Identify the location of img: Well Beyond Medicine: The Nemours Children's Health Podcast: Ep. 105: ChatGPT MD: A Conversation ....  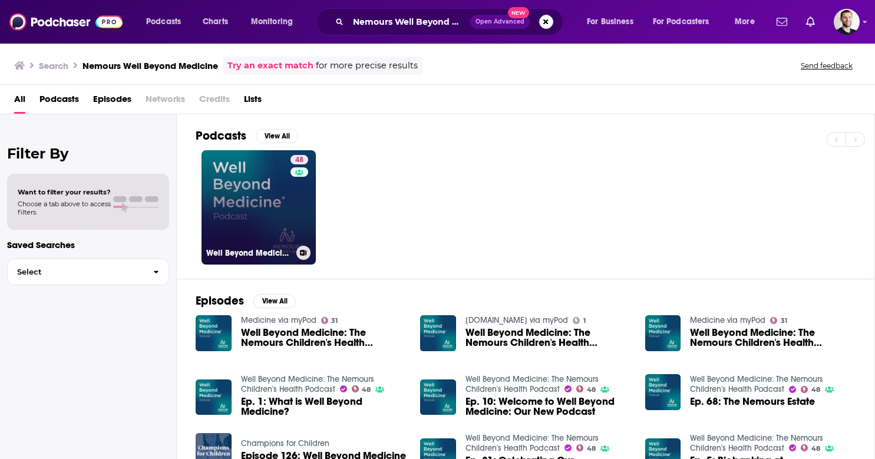
(663, 333).